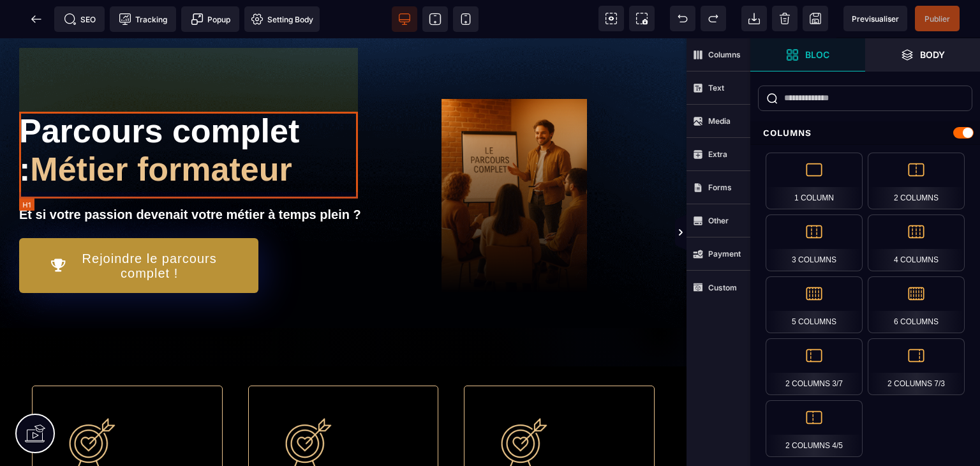 Image resolution: width=980 pixels, height=466 pixels. What do you see at coordinates (143, 19) in the screenshot?
I see `span: Tracking` at bounding box center [143, 19].